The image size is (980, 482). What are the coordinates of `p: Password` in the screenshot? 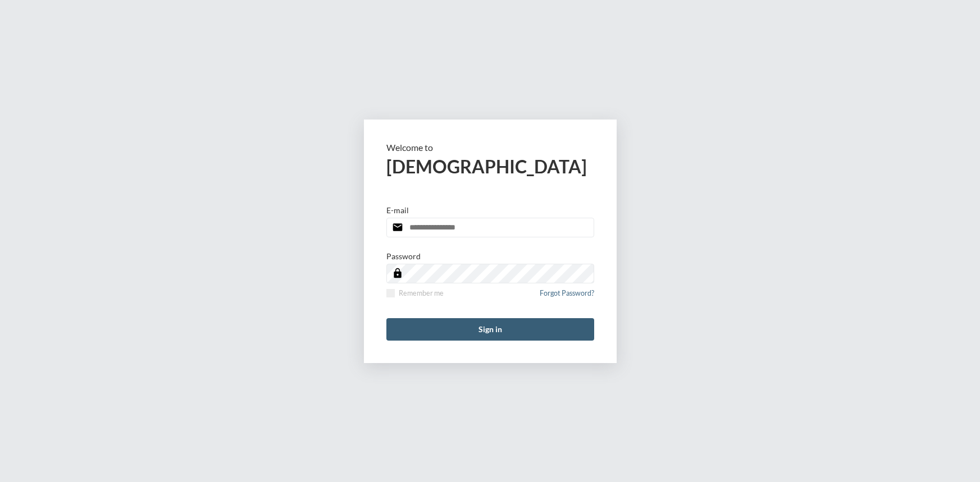 It's located at (403, 256).